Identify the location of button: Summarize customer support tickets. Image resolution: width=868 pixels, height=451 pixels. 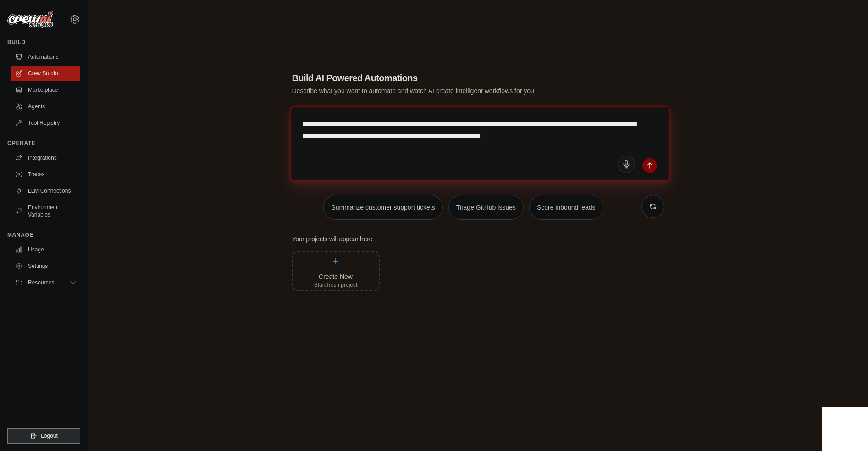
(382, 207).